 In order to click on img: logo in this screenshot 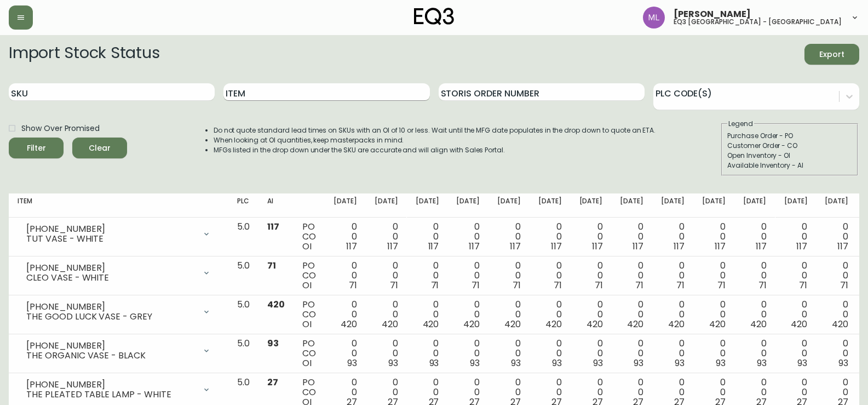, I will do `click(434, 16)`.